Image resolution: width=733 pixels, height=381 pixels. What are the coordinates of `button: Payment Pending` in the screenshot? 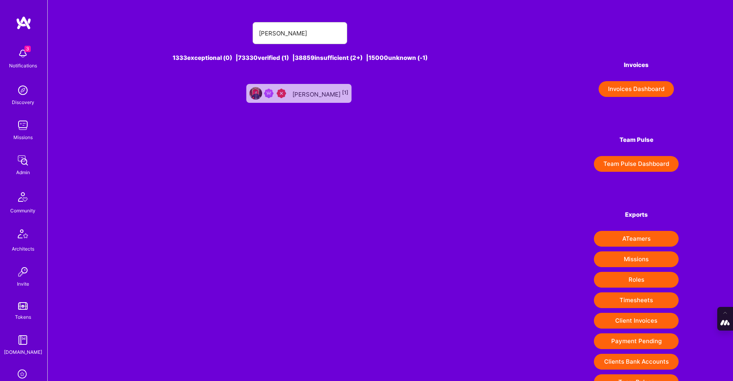 It's located at (636, 341).